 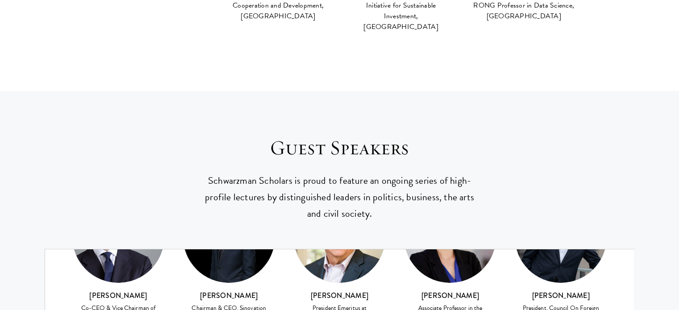 I want to click on img: tab_keywords_by_traffic_grey.svg, so click(x=98, y=55).